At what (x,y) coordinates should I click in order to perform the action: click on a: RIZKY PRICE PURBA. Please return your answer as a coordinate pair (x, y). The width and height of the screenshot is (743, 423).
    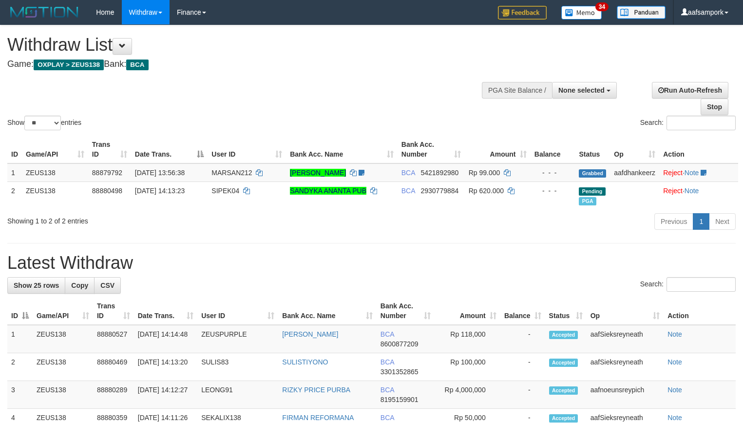
    Looking at the image, I should click on (316, 389).